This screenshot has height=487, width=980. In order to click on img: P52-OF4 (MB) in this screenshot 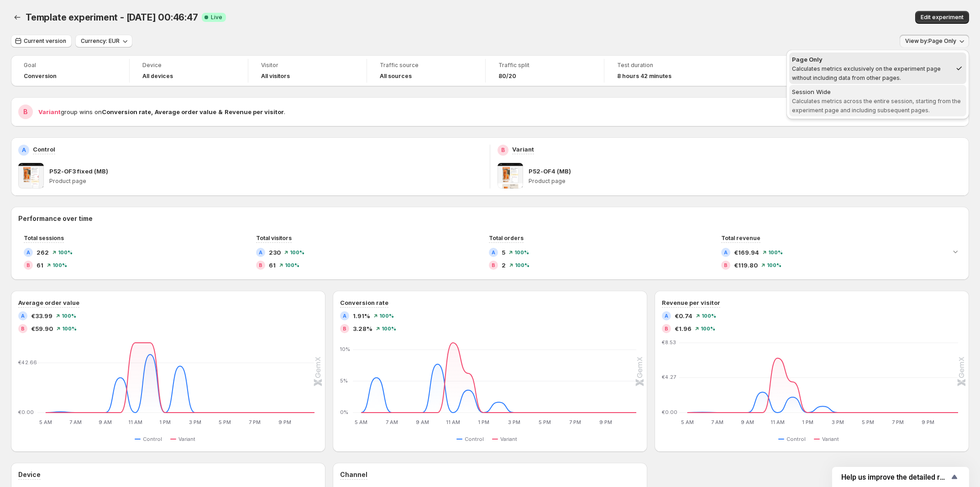, I will do `click(510, 176)`.